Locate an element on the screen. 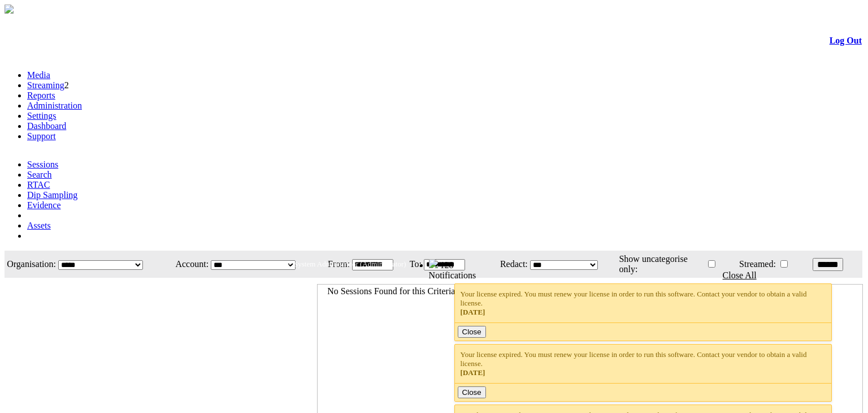 Image resolution: width=868 pixels, height=413 pixels. span: 128 is located at coordinates (447, 265).